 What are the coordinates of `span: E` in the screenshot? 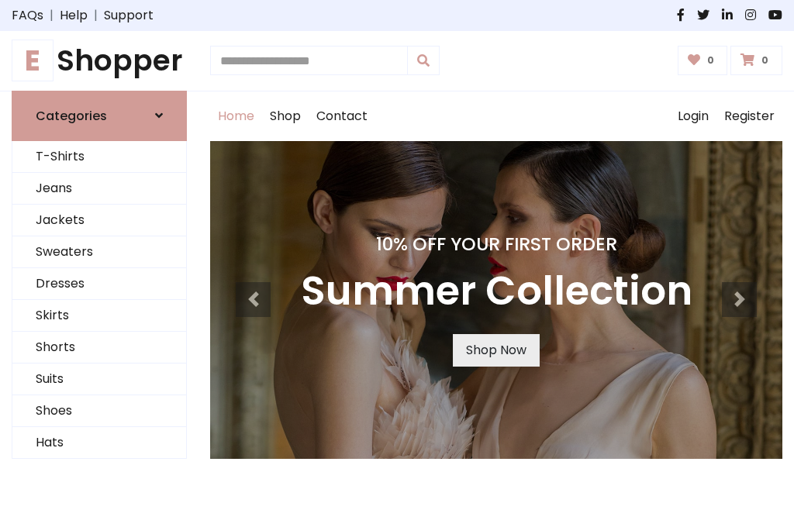 It's located at (33, 60).